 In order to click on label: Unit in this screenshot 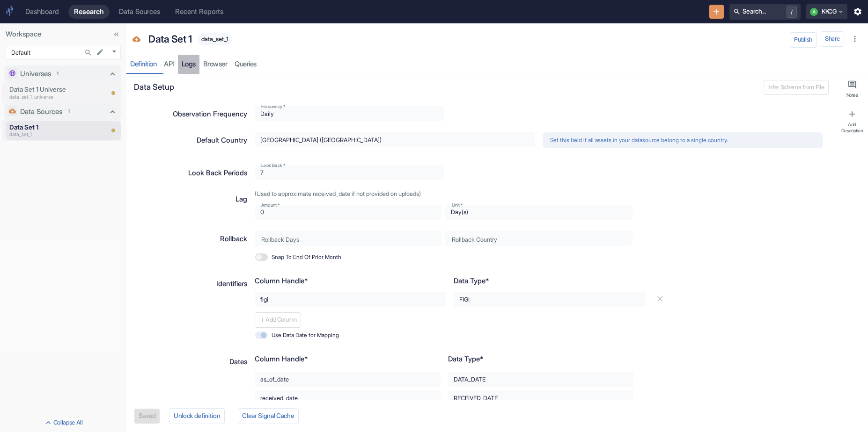, I will do `click(457, 205)`.